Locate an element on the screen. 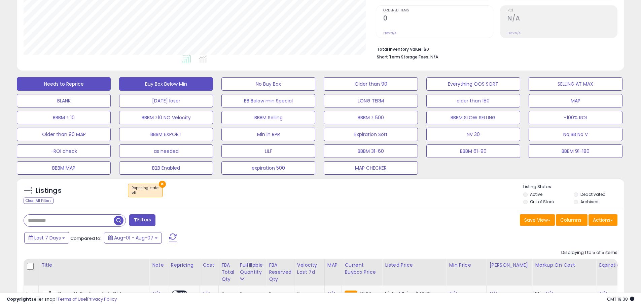  h2: N/A is located at coordinates (562, 19).